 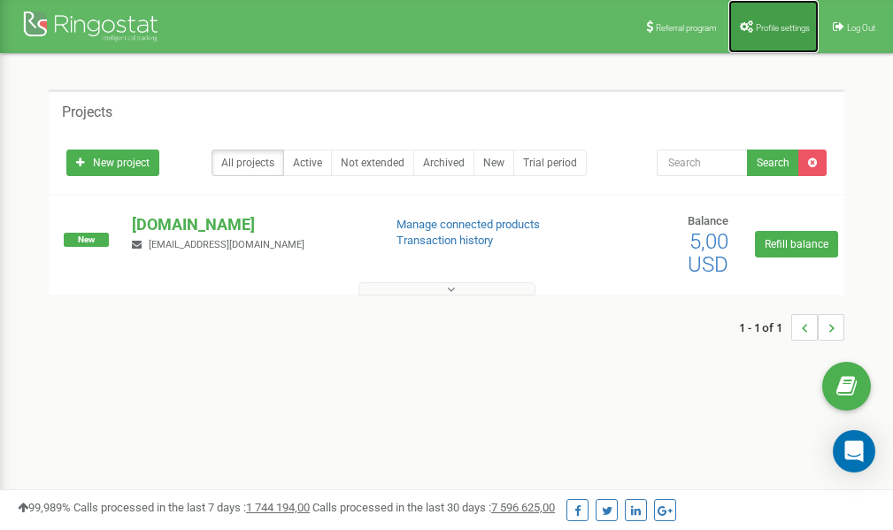 I want to click on button: Search, so click(x=772, y=163).